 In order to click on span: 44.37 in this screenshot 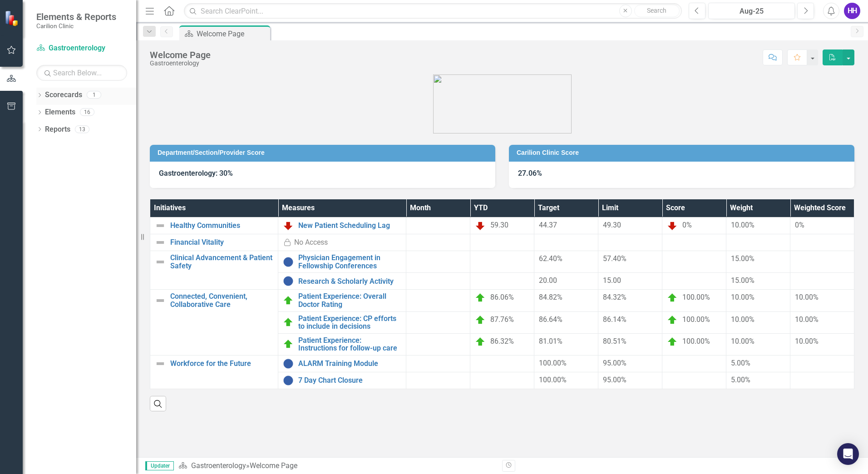, I will do `click(548, 225)`.